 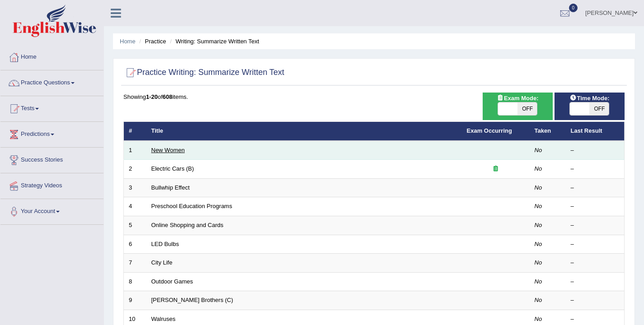 I want to click on b: 608, so click(x=168, y=97).